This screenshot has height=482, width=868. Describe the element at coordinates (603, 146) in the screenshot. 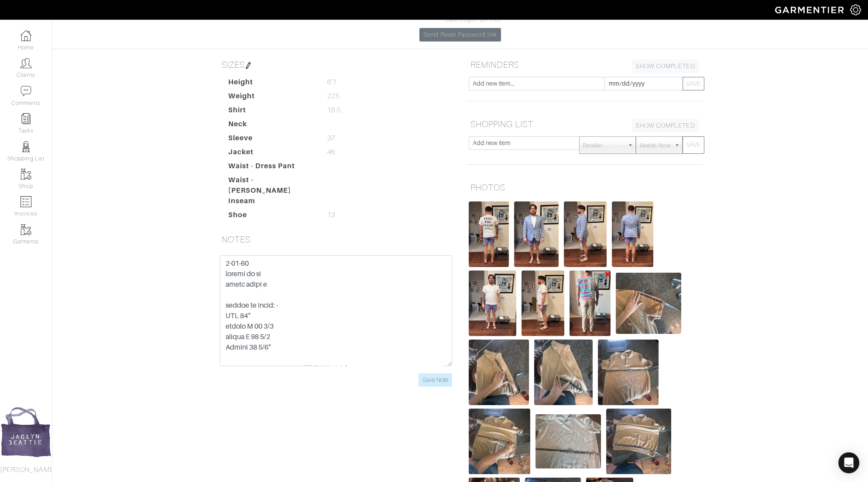

I see `span: Retailer` at that location.